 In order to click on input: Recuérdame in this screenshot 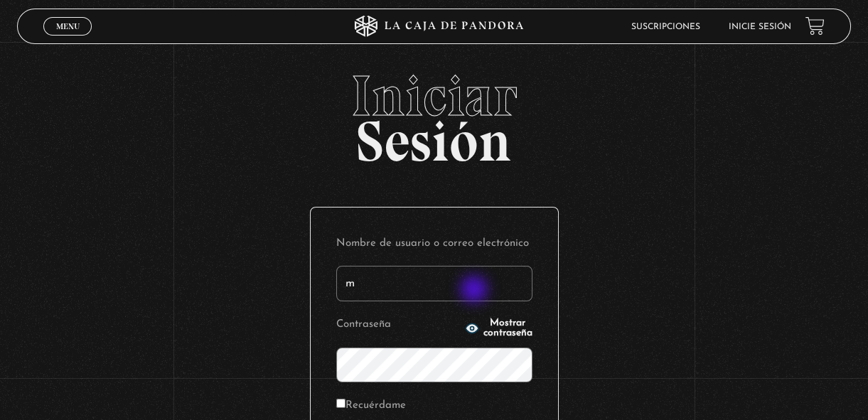, I will do `click(340, 403)`.